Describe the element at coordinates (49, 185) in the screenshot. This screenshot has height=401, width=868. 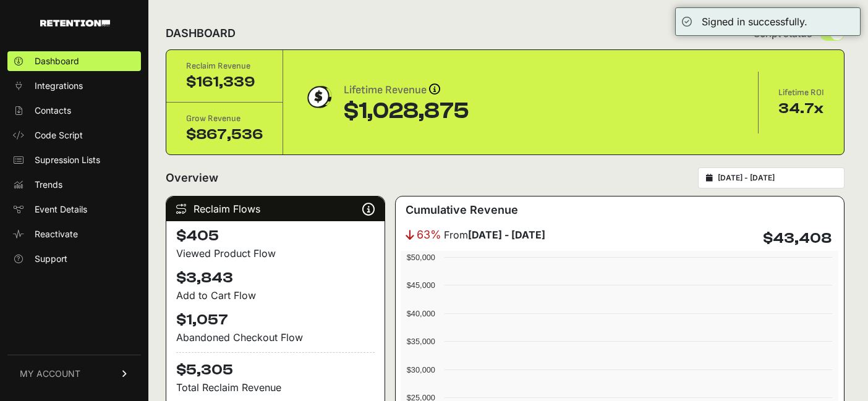
I see `span: Trends` at that location.